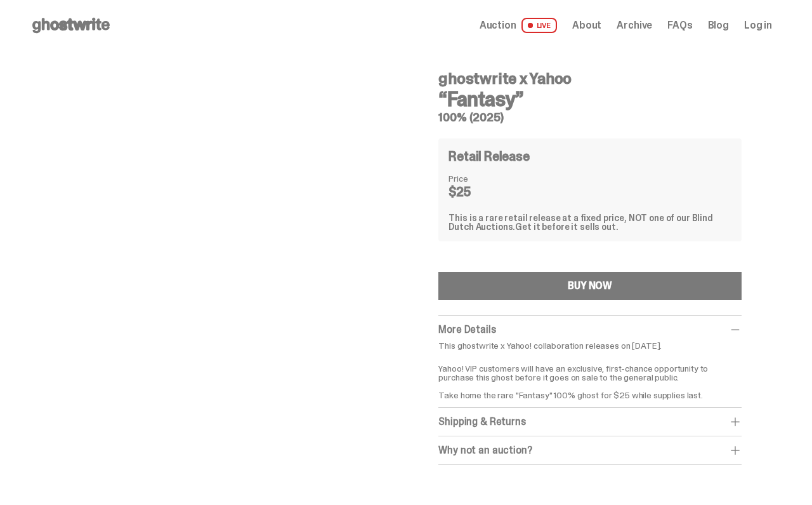  What do you see at coordinates (635, 26) in the screenshot?
I see `span: Archive` at bounding box center [635, 26].